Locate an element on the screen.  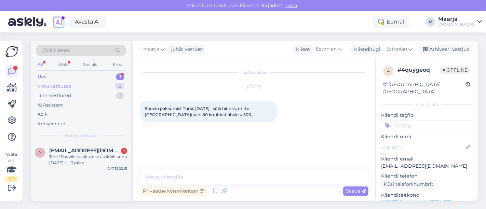
div: Web is located at coordinates (63, 65).